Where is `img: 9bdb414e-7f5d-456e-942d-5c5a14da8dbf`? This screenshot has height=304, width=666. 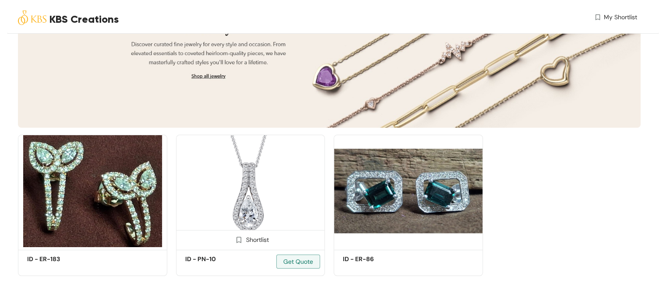 img: 9bdb414e-7f5d-456e-942d-5c5a14da8dbf is located at coordinates (250, 191).